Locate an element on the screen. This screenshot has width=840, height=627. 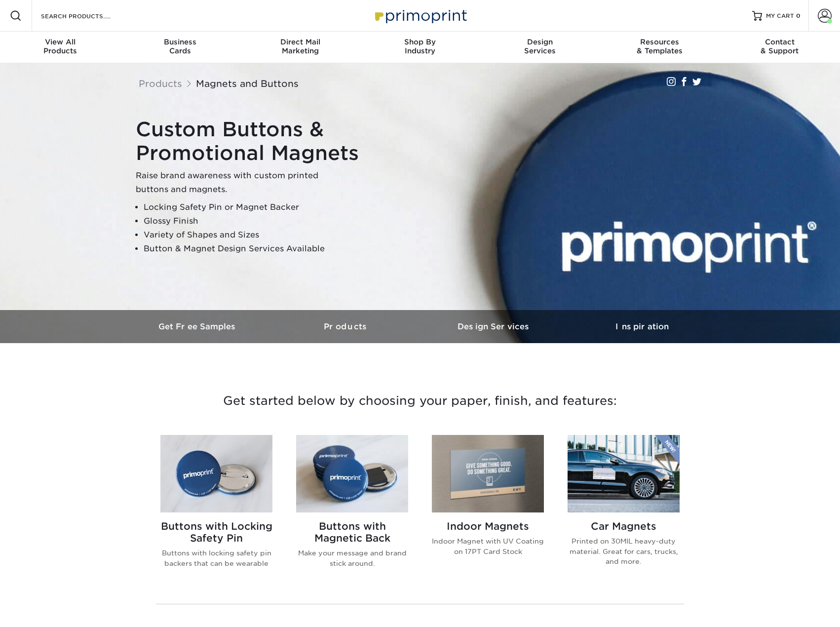
a: Shop ByIndustry is located at coordinates (420, 48).